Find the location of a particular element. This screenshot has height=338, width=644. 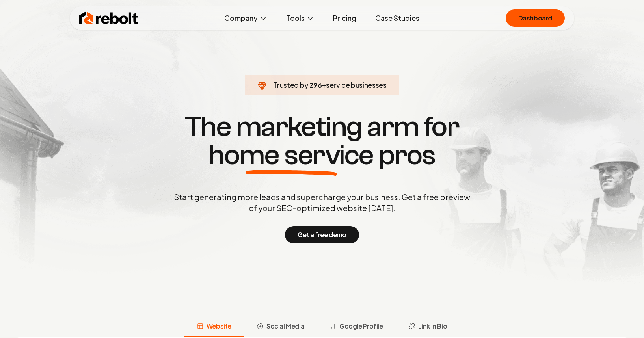

button: Tools is located at coordinates (300, 18).